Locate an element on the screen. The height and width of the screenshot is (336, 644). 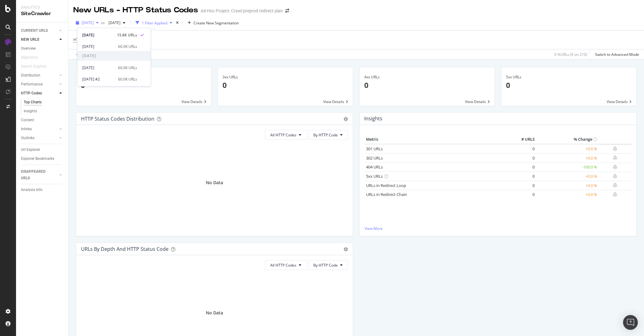
div: times is located at coordinates (177, 23).